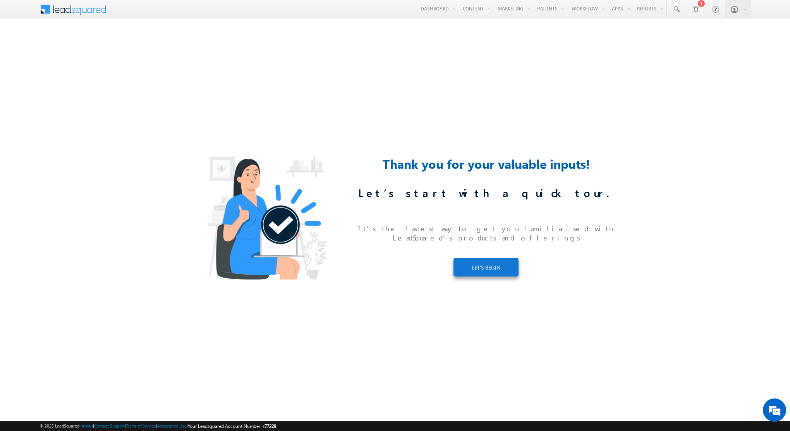  Describe the element at coordinates (158, 426) in the screenshot. I see `span: © 2025 LeadSquared | | | | |` at that location.